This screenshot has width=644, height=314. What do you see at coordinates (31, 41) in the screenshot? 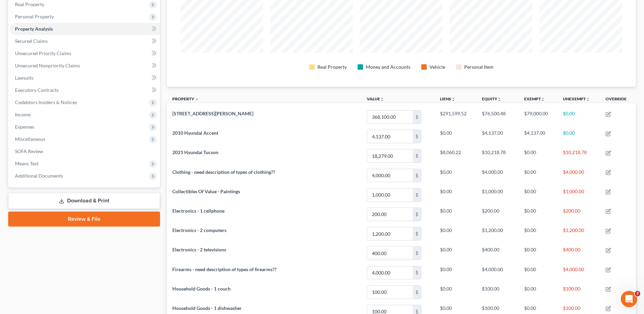
I see `span: Secured Claims` at bounding box center [31, 41].